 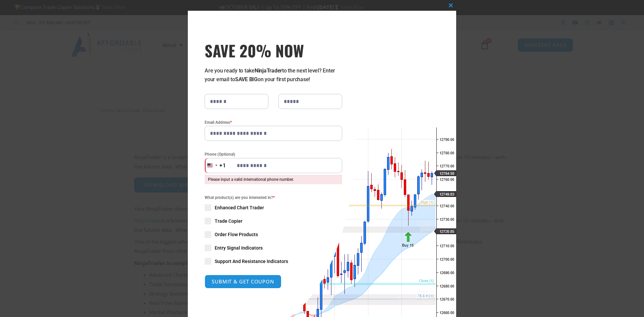 What do you see at coordinates (246, 79) in the screenshot?
I see `strong: SAVE BIG` at bounding box center [246, 79].